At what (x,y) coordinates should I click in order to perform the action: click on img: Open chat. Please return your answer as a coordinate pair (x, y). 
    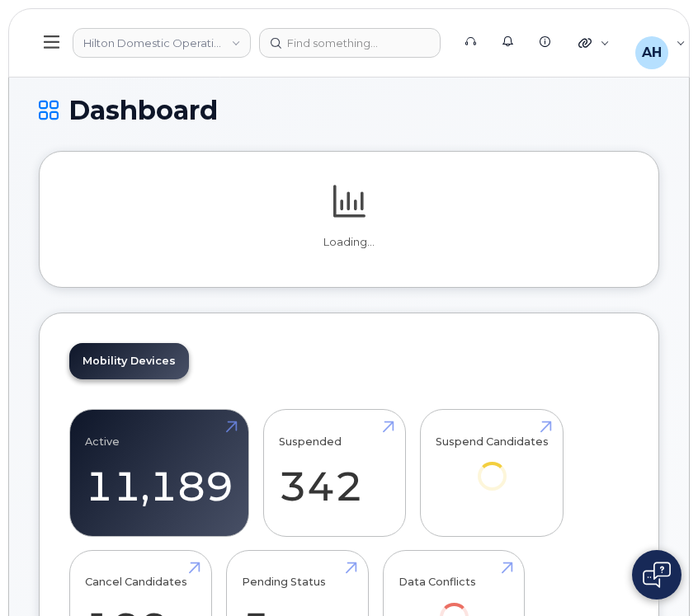
    Looking at the image, I should click on (657, 575).